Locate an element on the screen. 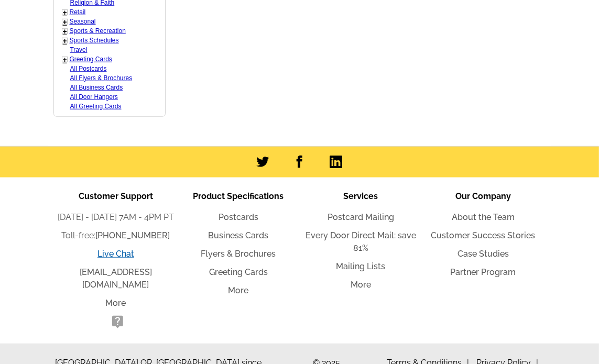 The height and width of the screenshot is (364, 599). a: Postcards is located at coordinates (238, 217).